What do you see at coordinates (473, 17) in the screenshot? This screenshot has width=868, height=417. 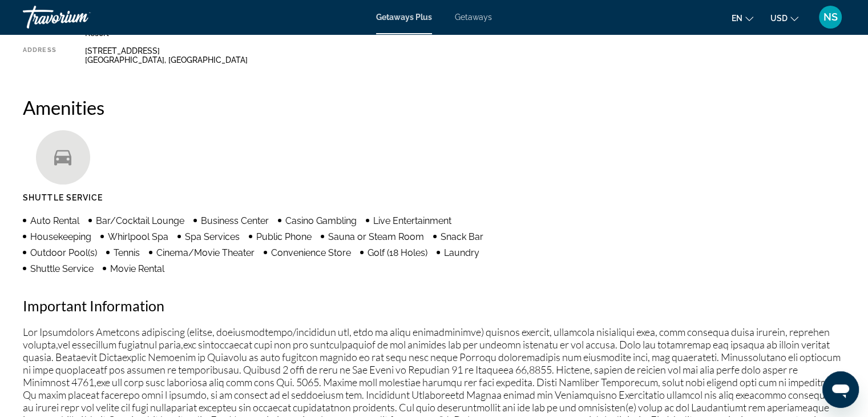 I see `span: Getaways` at bounding box center [473, 17].